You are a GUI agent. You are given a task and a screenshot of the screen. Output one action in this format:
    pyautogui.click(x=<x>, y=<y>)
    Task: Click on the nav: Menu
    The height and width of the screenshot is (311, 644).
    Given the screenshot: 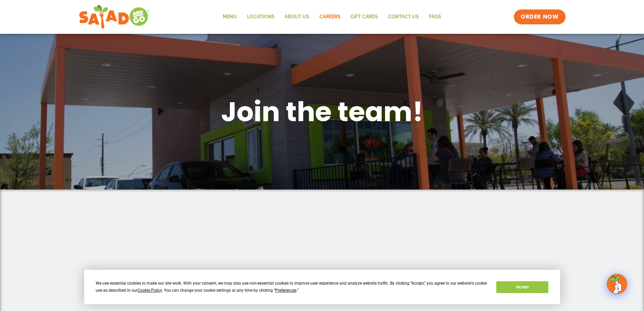 What is the action you would take?
    pyautogui.click(x=332, y=17)
    